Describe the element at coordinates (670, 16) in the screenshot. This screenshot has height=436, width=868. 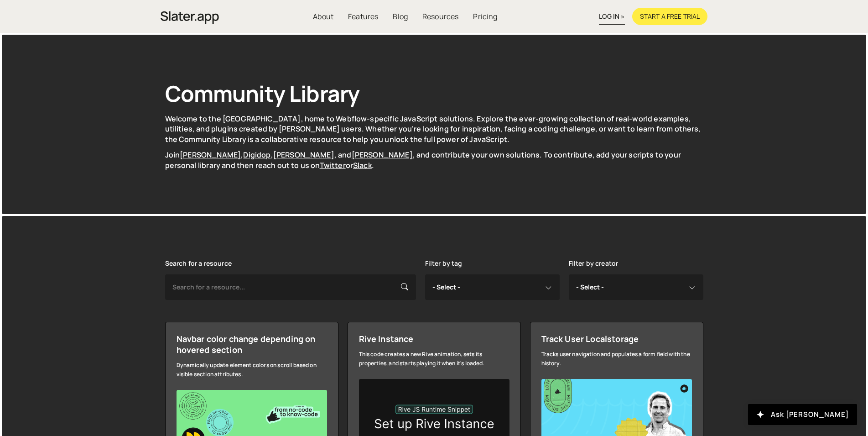
I see `a: Start a free trial` at that location.